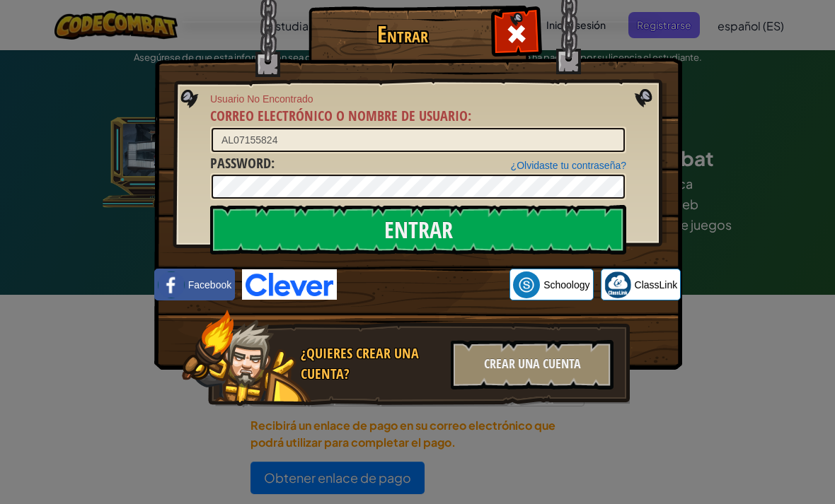 The width and height of the screenshot is (835, 504). I want to click on div: Iniciar sesión con Google. Se abre en una nueva pestaña., so click(423, 285).